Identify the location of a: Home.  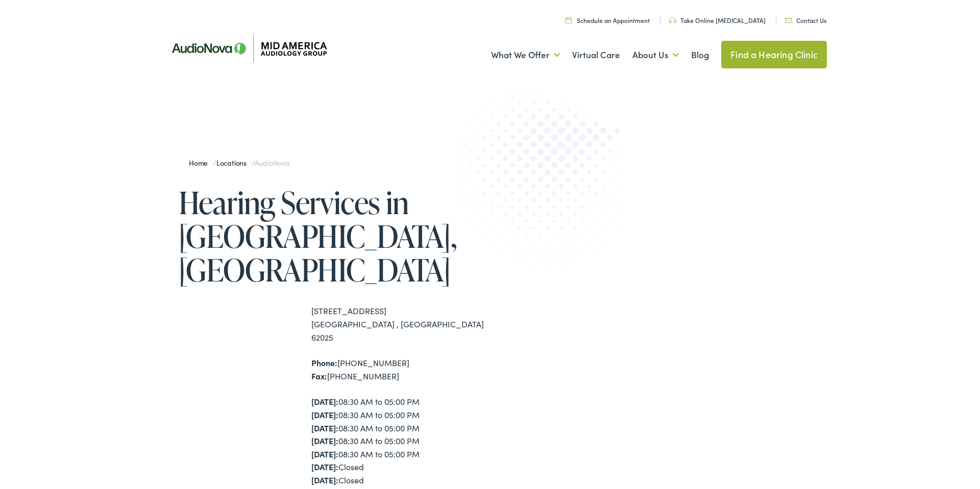
(201, 163).